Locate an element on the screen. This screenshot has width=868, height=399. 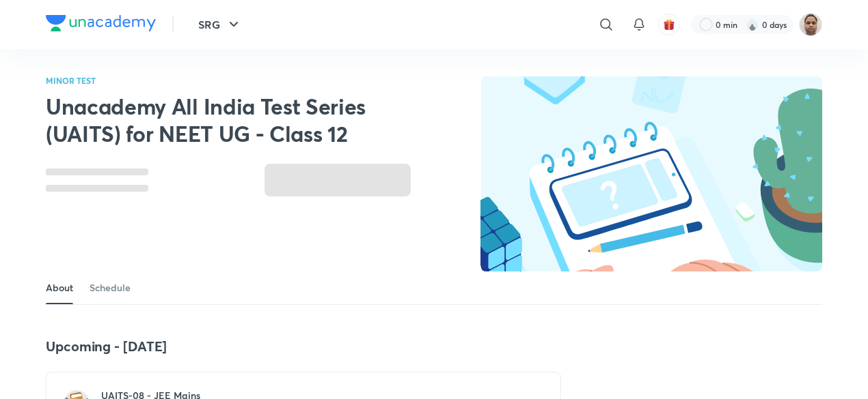
a: Schedule is located at coordinates (110, 288).